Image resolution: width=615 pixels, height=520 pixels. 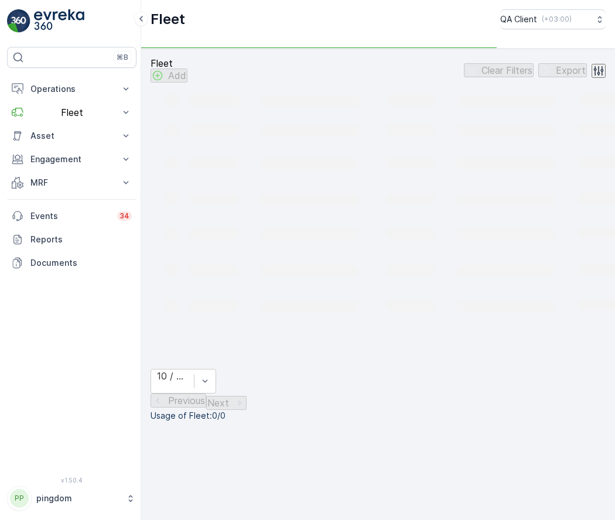 What do you see at coordinates (71, 159) in the screenshot?
I see `button: Engagement` at bounding box center [71, 159].